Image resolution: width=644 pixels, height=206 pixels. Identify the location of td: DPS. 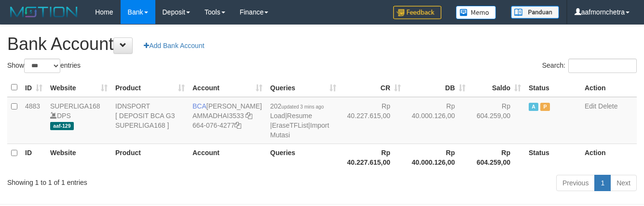
(79, 120).